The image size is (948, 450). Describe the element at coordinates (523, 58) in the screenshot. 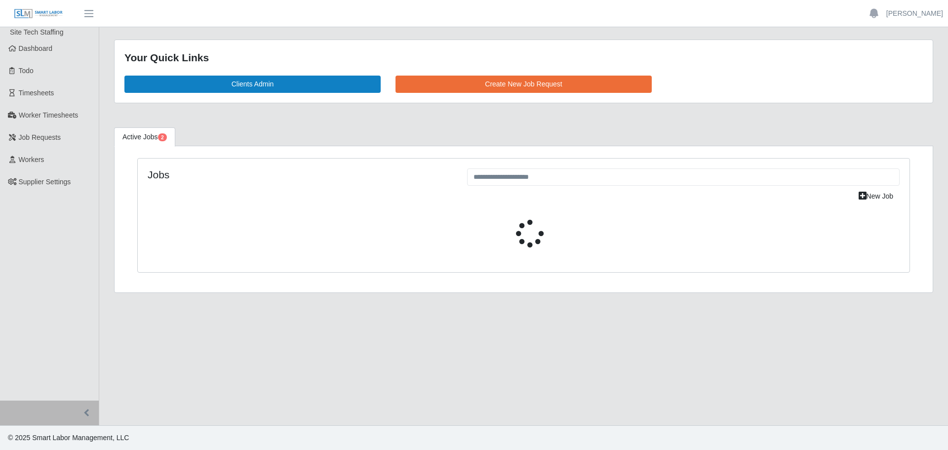

I see `div: Your Quick Links` at that location.